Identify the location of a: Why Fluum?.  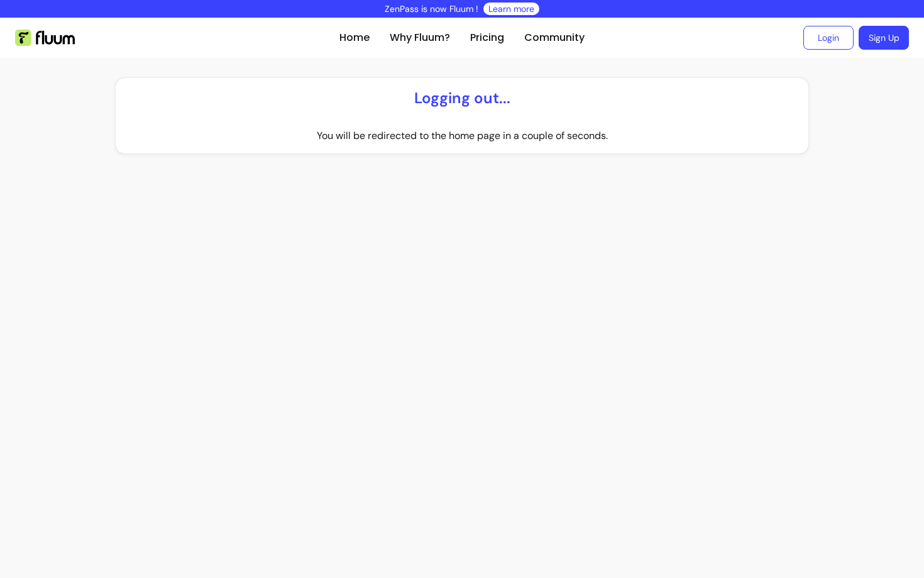
(420, 38).